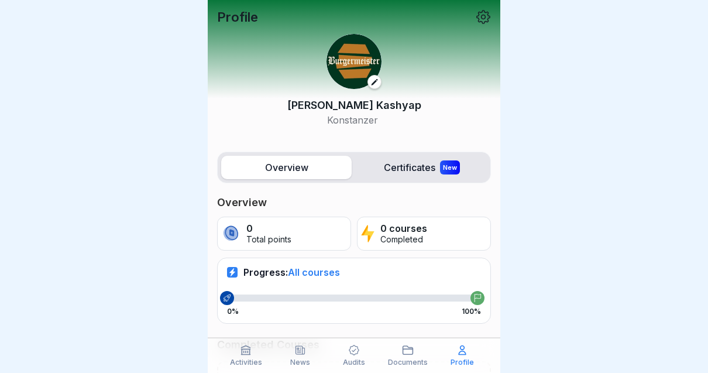 Image resolution: width=708 pixels, height=373 pixels. I want to click on p: Audits, so click(354, 362).